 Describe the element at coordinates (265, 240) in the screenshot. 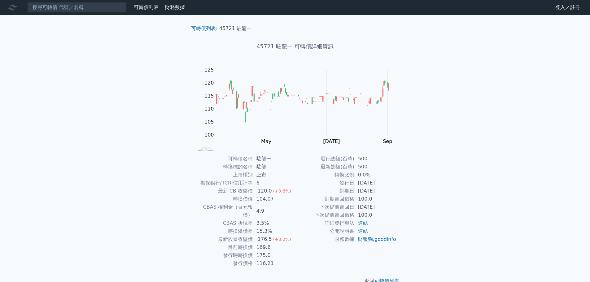

I see `div: 176.5` at that location.